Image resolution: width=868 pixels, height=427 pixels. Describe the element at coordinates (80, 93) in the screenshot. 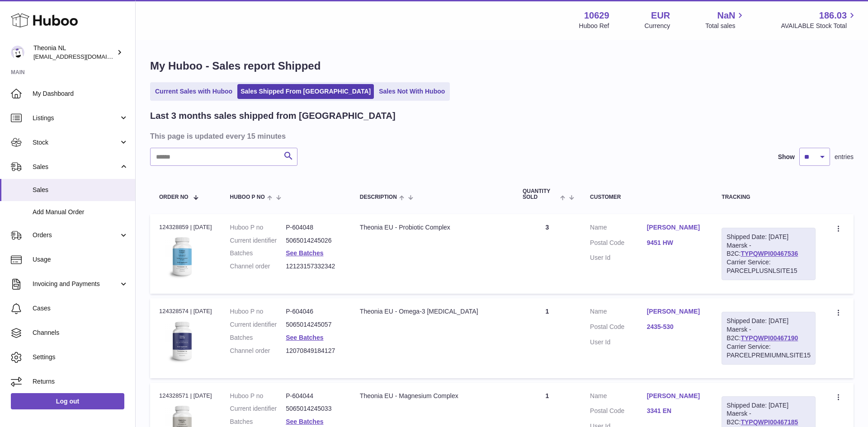

I see `span: My Dashboard` at that location.